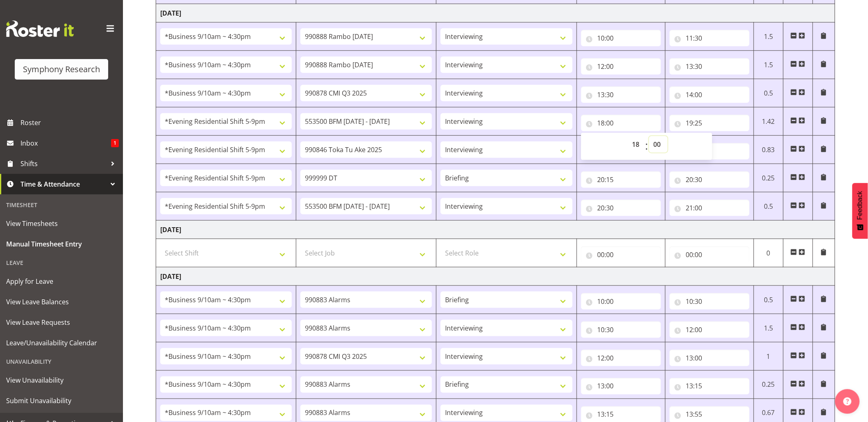  Describe the element at coordinates (62, 322) in the screenshot. I see `a: View Leave Requests` at that location.